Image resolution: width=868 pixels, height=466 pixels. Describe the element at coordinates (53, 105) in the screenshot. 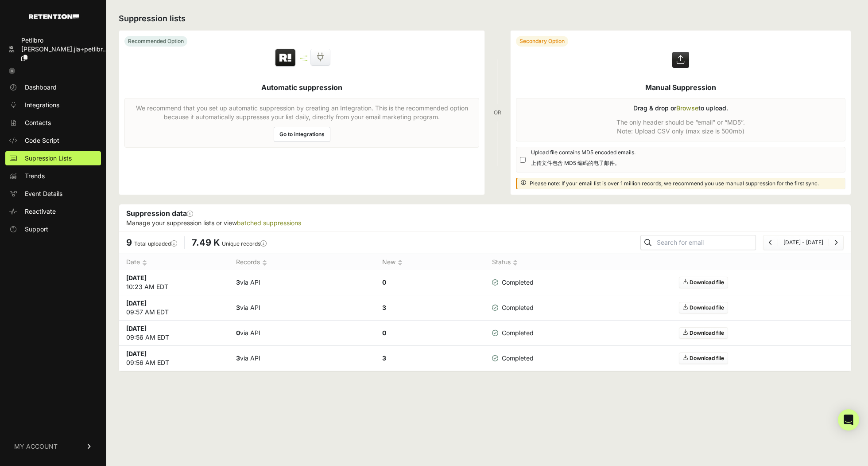

I see `a: Integrations` at that location.